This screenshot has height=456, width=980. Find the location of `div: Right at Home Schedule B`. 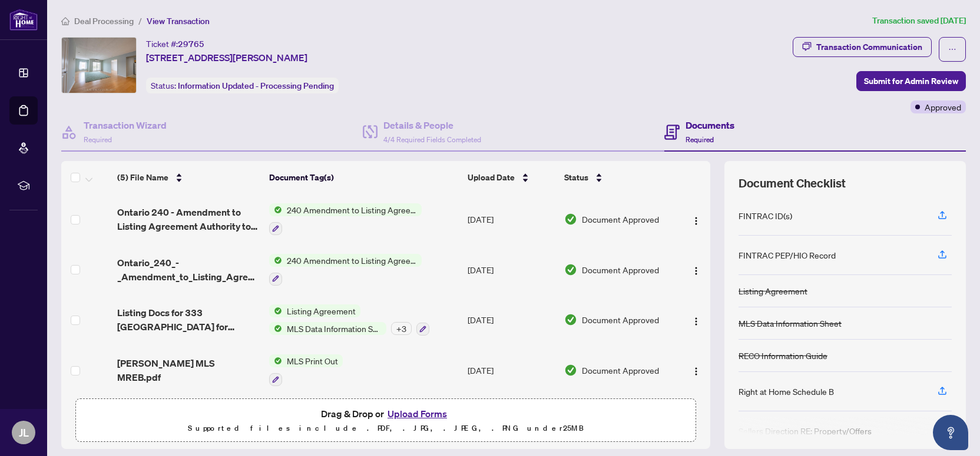

div: Right at Home Schedule B is located at coordinates (786, 392).